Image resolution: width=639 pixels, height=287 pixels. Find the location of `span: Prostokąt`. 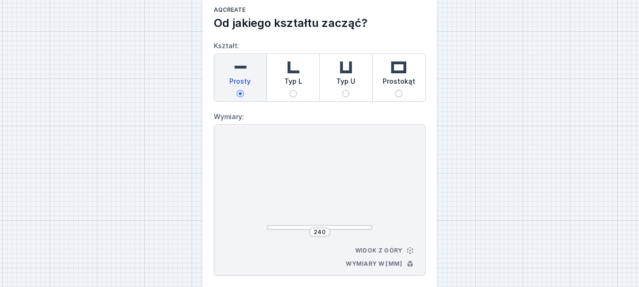

span: Prostokąt is located at coordinates (399, 83).